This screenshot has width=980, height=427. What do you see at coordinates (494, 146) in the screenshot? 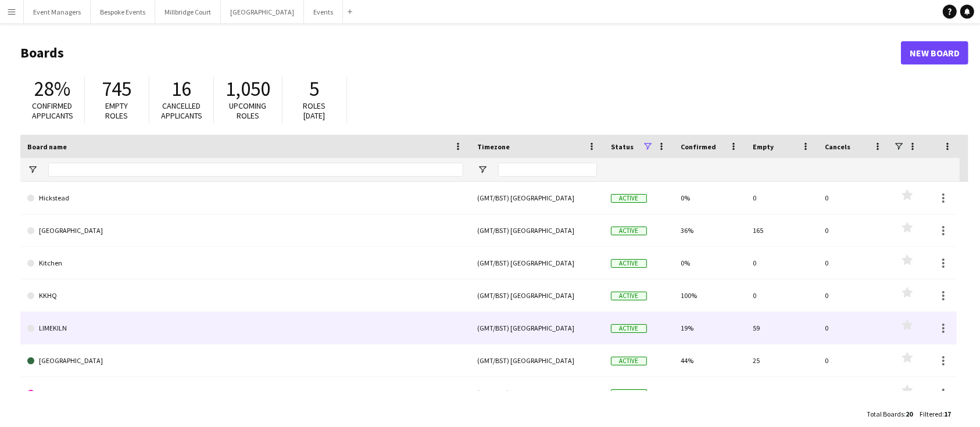
I see `span: Timezone` at bounding box center [494, 146].